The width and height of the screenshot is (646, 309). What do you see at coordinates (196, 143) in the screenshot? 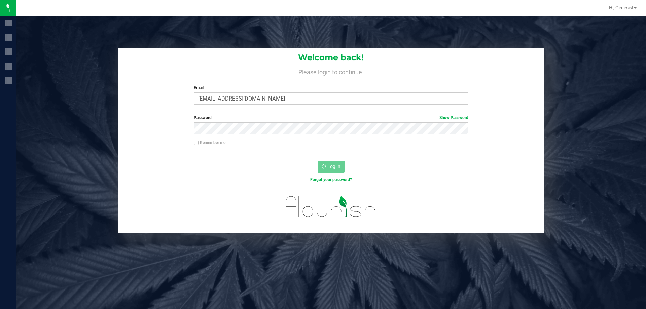
I see `input: Remember me` at bounding box center [196, 143].